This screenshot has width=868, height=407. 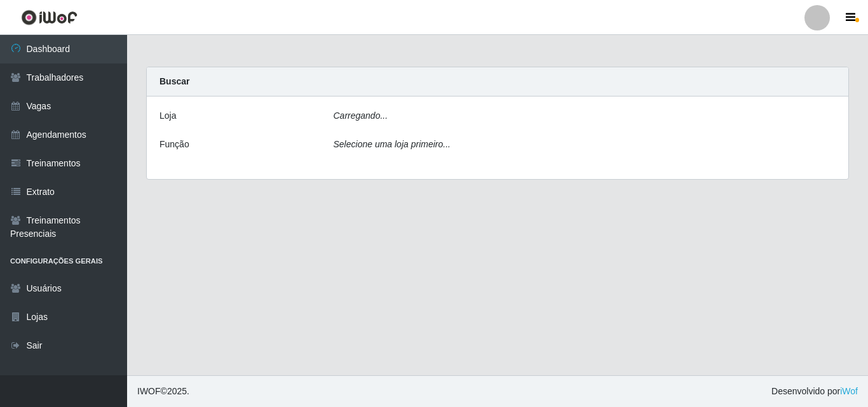 I want to click on label: Função, so click(x=174, y=144).